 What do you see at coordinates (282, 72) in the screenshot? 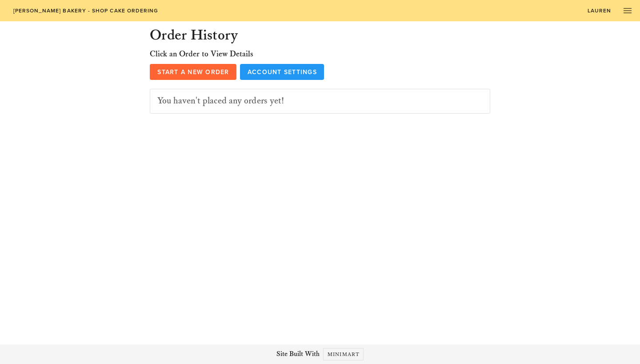
I see `span: Account Settings` at bounding box center [282, 72].